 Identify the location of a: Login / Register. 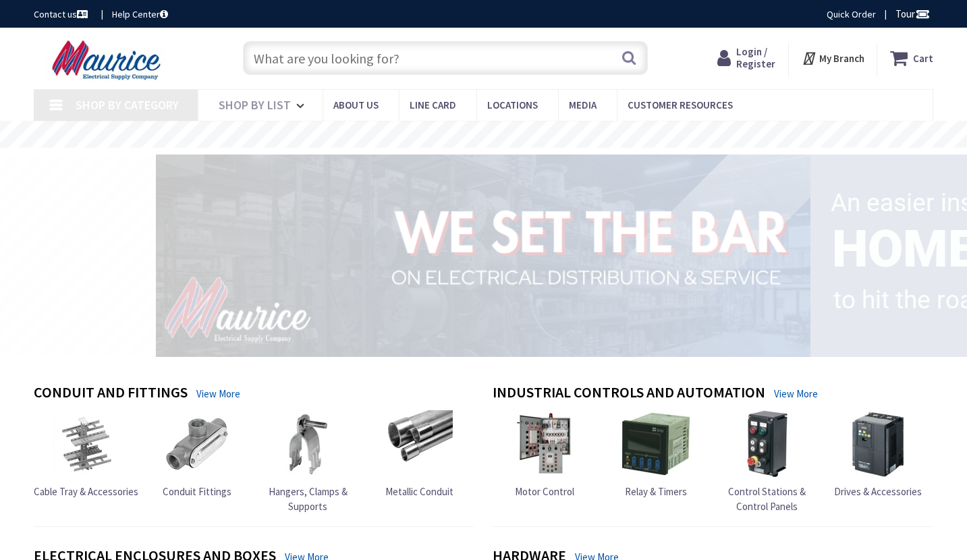
(747, 58).